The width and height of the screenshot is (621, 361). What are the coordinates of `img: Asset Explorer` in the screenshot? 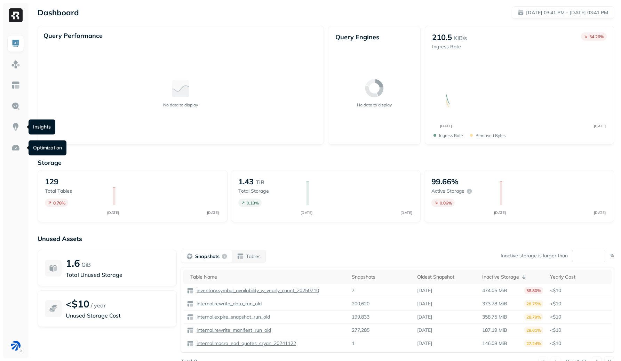 It's located at (16, 85).